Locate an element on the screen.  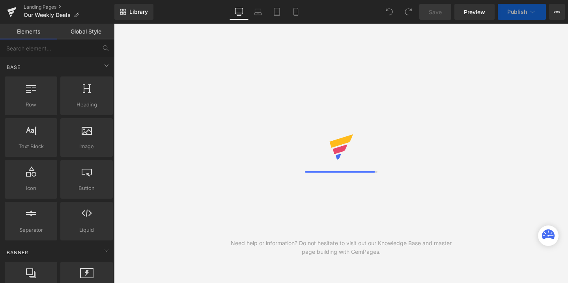
a: Desktop is located at coordinates (239, 12).